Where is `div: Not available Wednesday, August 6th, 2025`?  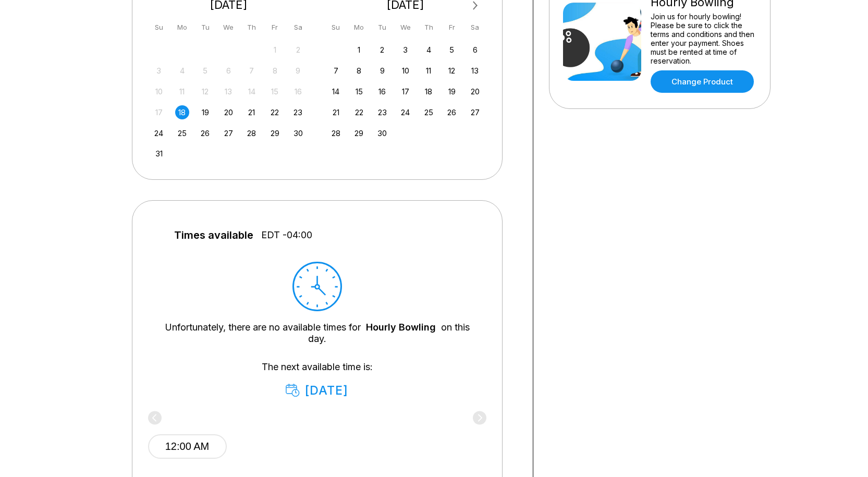 div: Not available Wednesday, August 6th, 2025 is located at coordinates (228, 70).